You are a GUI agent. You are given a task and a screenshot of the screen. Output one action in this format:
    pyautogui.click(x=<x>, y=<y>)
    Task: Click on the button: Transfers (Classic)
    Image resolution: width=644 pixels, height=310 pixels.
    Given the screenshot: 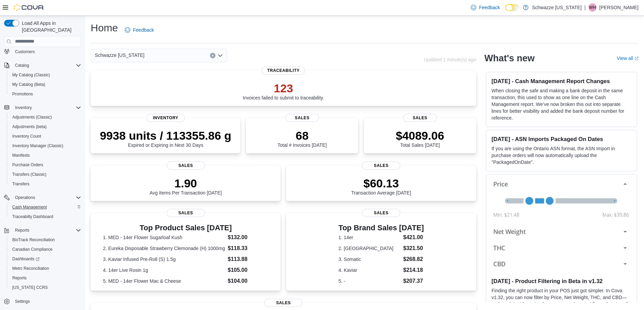 What is the action you would take?
    pyautogui.click(x=46, y=174)
    